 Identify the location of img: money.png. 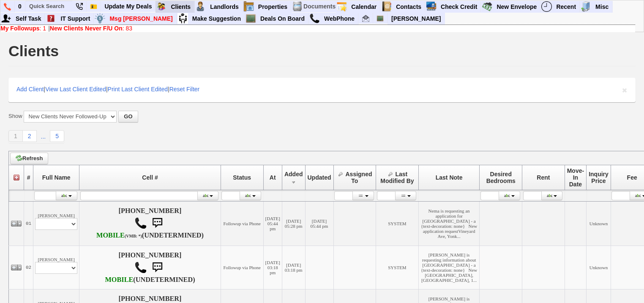
(100, 18).